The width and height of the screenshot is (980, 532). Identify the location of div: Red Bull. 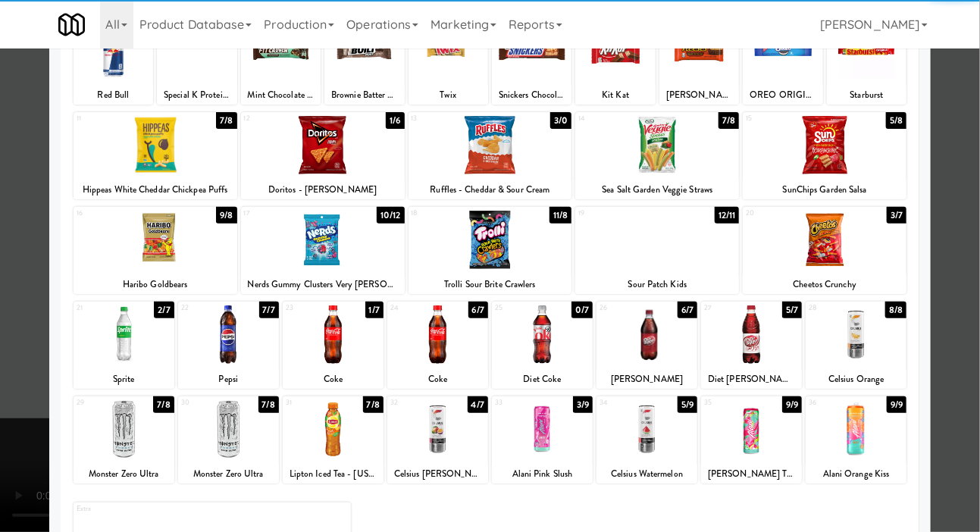
(113, 95).